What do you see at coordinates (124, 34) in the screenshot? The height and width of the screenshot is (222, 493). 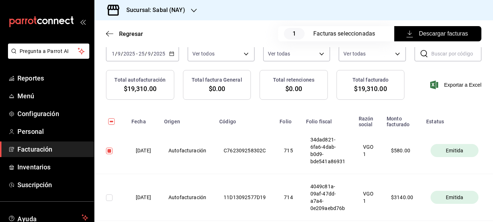 I see `button: Regresar` at bounding box center [124, 34].